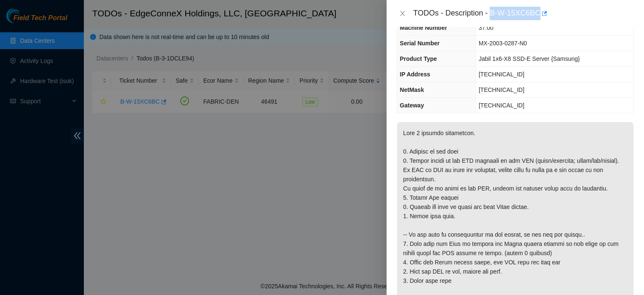  What do you see at coordinates (412, 90) in the screenshot?
I see `span: NetMask` at bounding box center [412, 90].